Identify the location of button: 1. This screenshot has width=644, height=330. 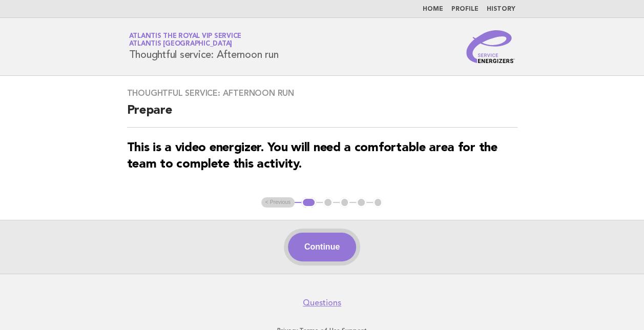
(308, 202).